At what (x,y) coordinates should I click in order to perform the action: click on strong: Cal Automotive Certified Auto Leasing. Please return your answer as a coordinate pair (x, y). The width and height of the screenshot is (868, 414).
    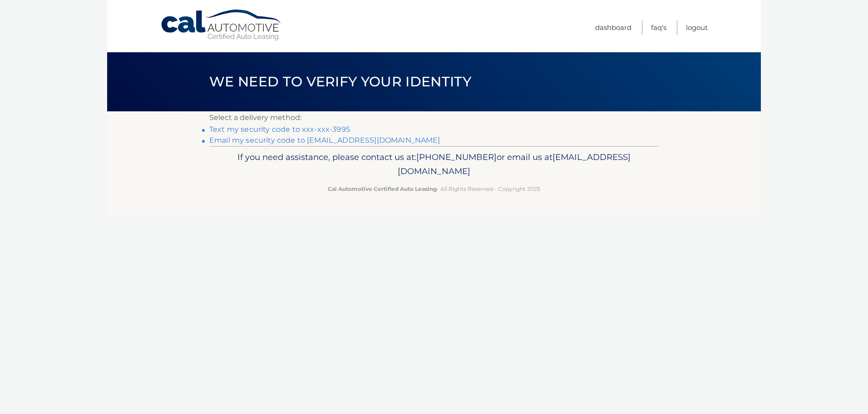
    Looking at the image, I should click on (382, 188).